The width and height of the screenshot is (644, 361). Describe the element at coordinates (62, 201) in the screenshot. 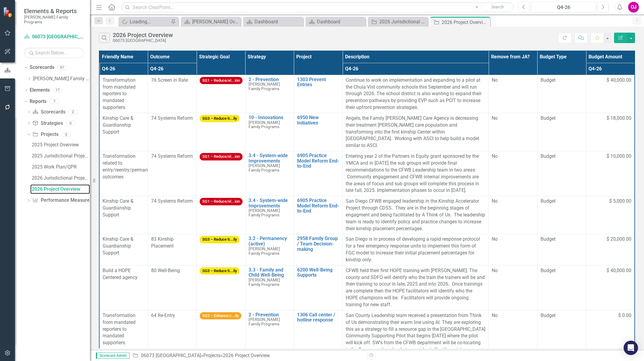

I see `a: Performance Measures` at that location.